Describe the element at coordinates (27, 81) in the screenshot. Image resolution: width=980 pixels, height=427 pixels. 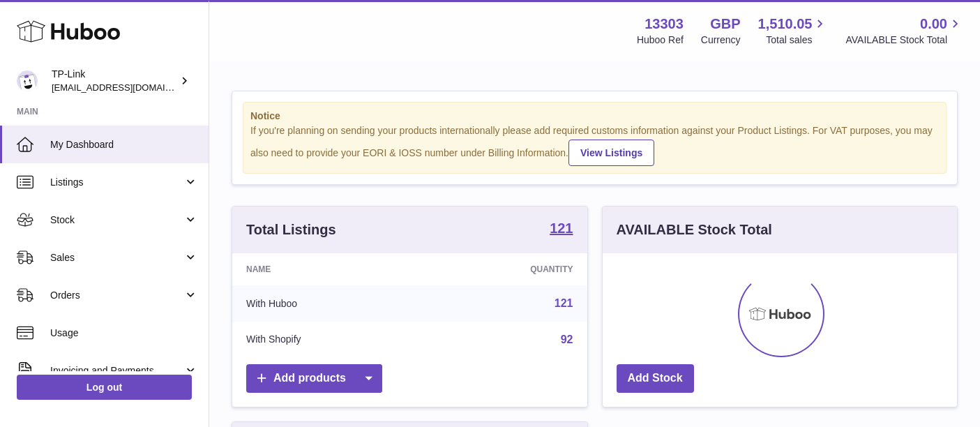
I see `img: internalAdmin-13303@internal.huboo.com` at that location.